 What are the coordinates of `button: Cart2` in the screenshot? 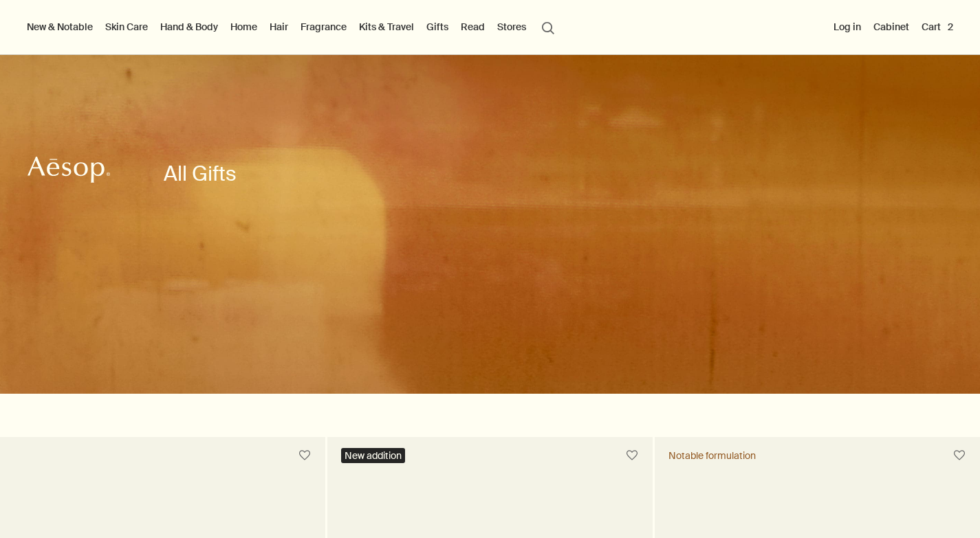 It's located at (937, 27).